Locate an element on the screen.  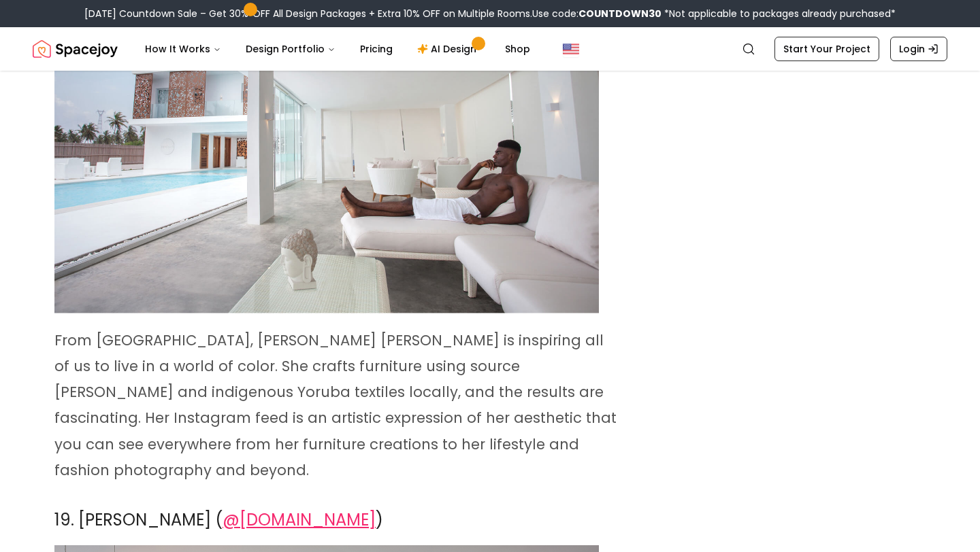
a: Spacejoy is located at coordinates (75, 49).